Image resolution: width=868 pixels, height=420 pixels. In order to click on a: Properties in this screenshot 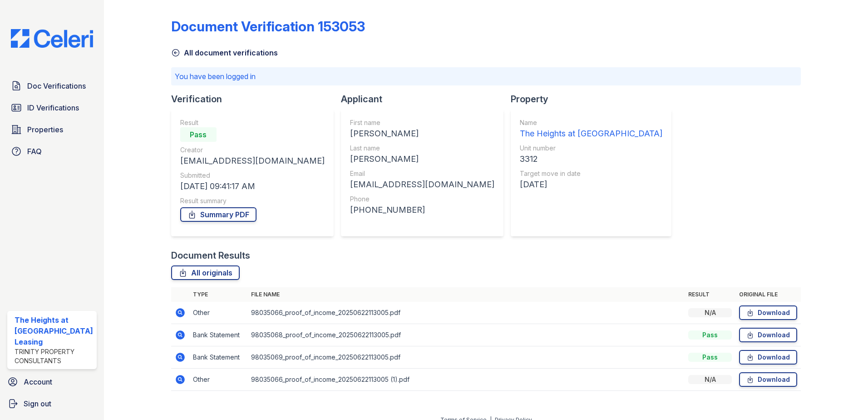, I will do `click(52, 130)`.